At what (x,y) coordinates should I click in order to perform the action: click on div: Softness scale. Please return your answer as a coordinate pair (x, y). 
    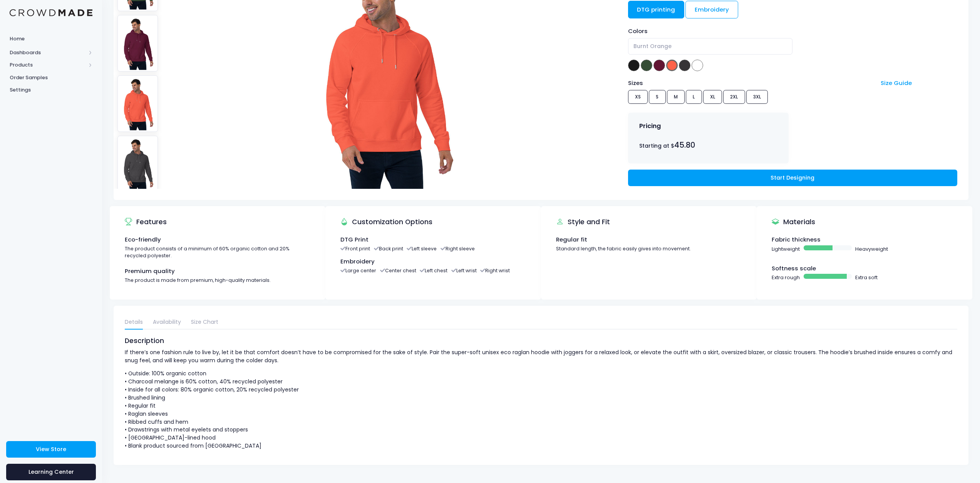
    Looking at the image, I should click on (864, 268).